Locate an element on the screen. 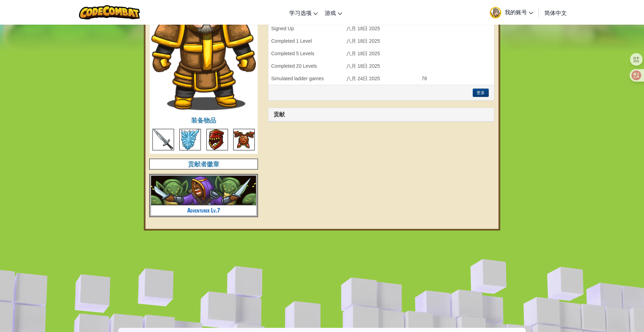 This screenshot has width=644, height=332. td: 78 is located at coordinates (456, 79).